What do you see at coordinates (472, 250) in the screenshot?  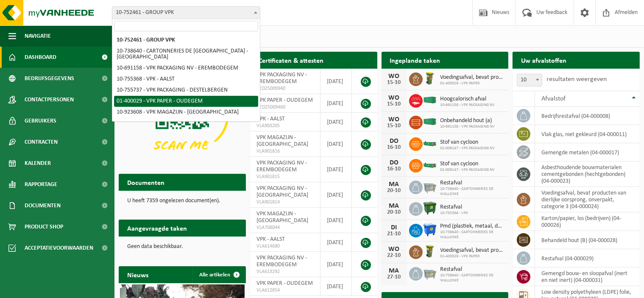 I see `span: Voedingsafval, bevat producten van dierlijke oorsprong, onverpakt, categorie 3` at bounding box center [472, 250].